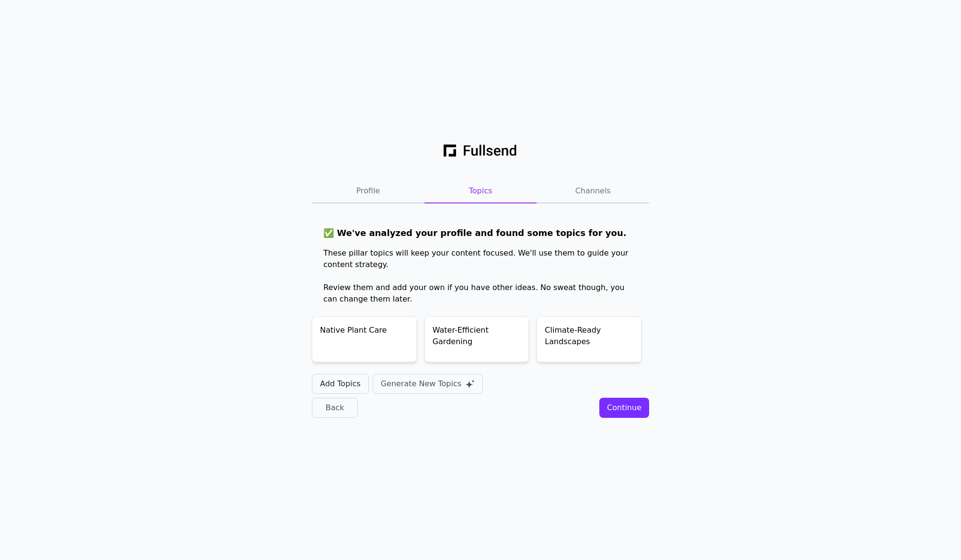 The width and height of the screenshot is (961, 560). I want to click on div: Generate New Topics, so click(421, 384).